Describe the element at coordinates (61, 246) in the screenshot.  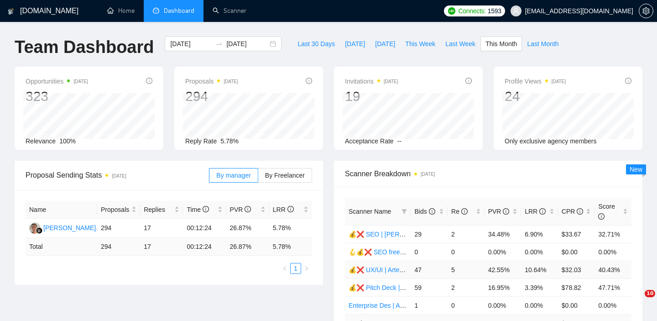
I see `td: Total` at that location.